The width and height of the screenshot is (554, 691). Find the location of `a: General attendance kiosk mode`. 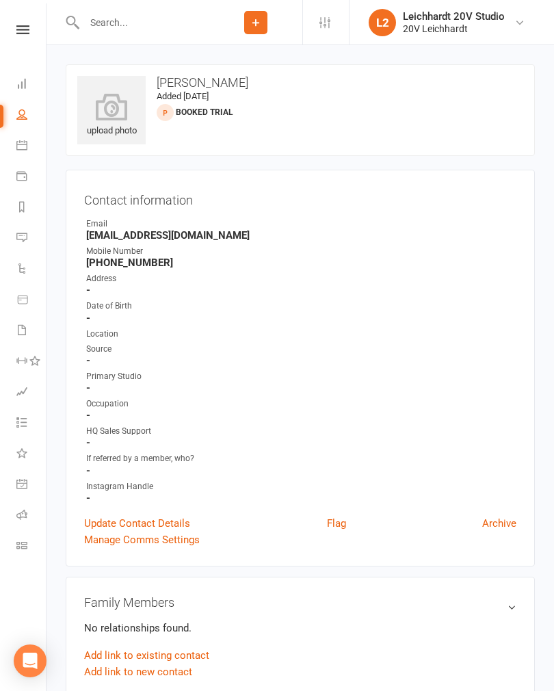

a: General attendance kiosk mode is located at coordinates (31, 485).